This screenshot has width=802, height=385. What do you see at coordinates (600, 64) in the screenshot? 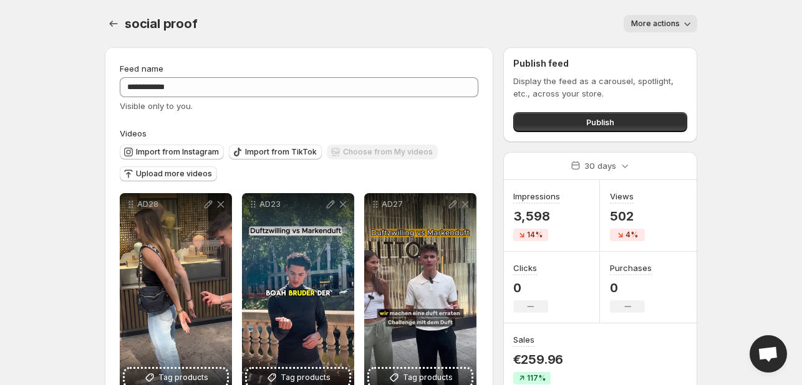
I see `h2: Publish feed` at bounding box center [600, 64].